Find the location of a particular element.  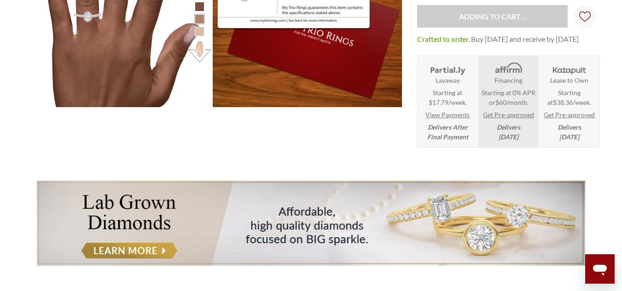

a: Wish Lists is located at coordinates (585, 17).